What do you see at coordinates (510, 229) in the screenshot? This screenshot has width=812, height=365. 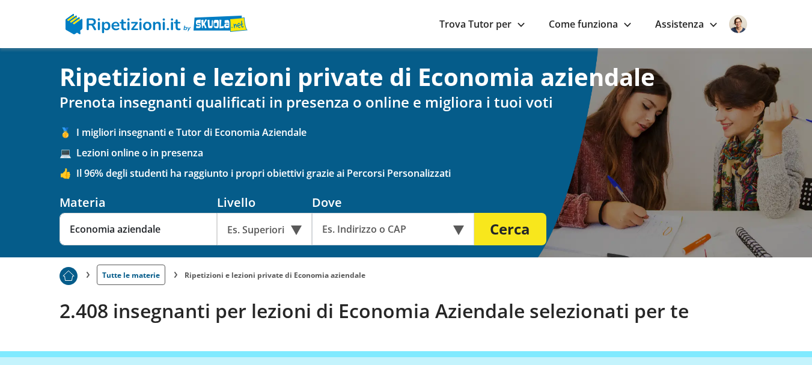 I see `button: Cerca` at bounding box center [510, 229].